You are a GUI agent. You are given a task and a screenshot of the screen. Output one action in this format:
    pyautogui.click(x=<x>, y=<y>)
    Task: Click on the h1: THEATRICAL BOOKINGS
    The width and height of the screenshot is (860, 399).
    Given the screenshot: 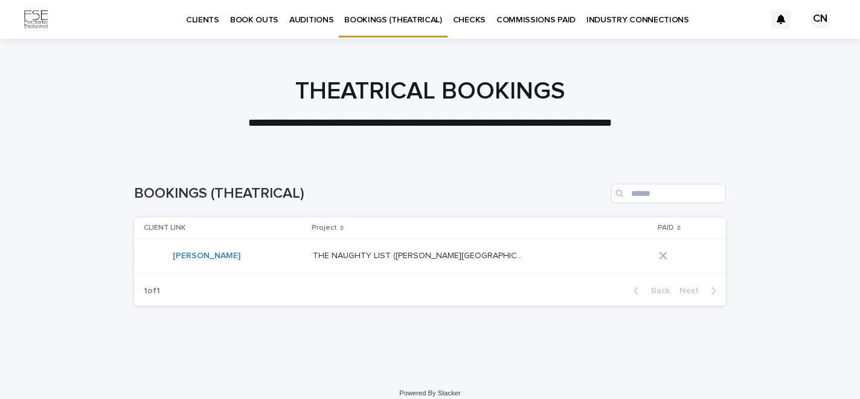 What is the action you would take?
    pyautogui.click(x=430, y=91)
    